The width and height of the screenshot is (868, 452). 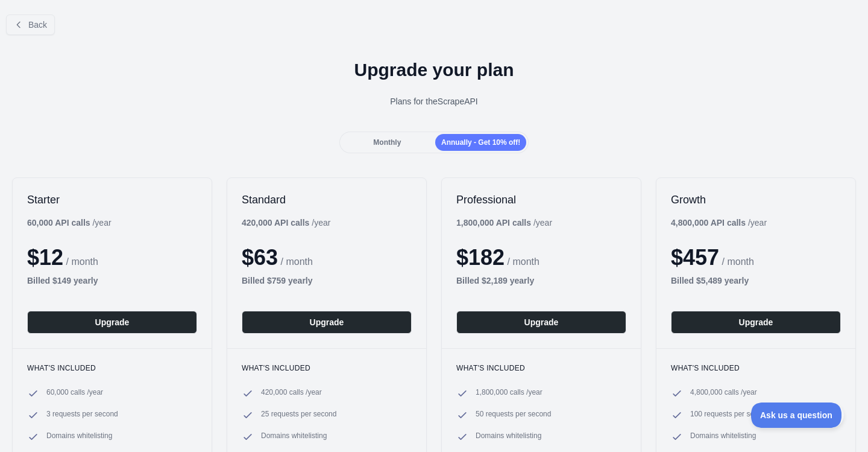 I want to click on span: $ 457, so click(x=695, y=257).